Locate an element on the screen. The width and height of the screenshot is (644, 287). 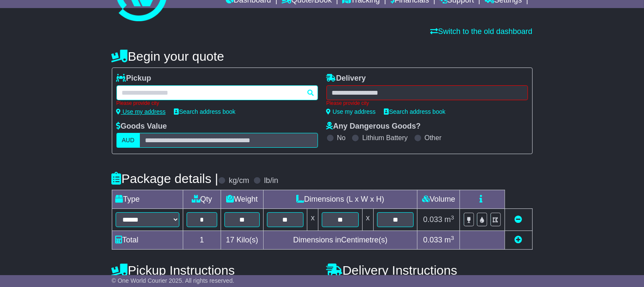
h4: Package details | is located at coordinates (165, 178).